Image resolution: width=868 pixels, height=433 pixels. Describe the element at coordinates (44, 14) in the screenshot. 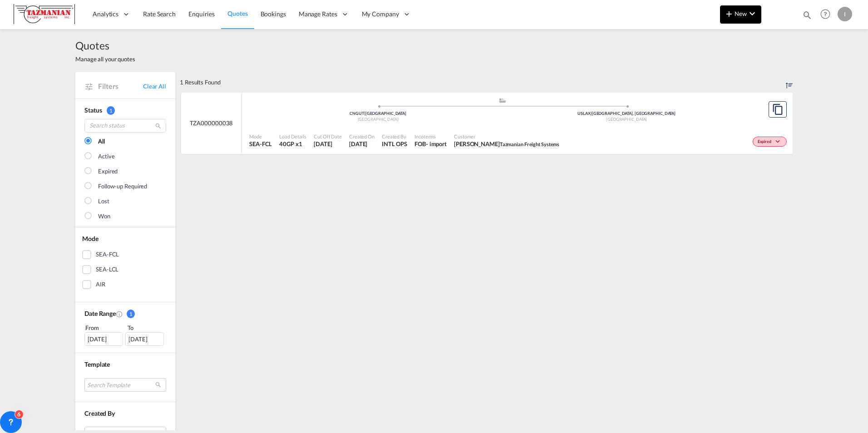

I see `img: a292c8e082cb11ee87a80f50be6e15c3.JPG` at that location.